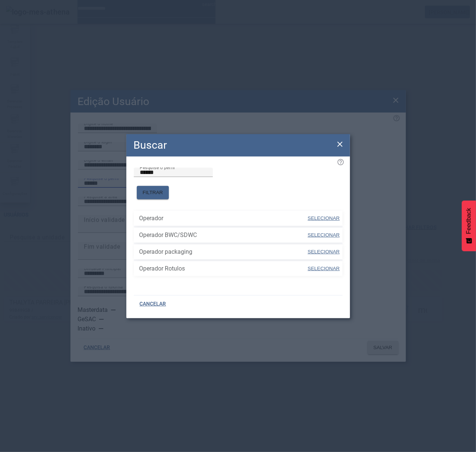 This screenshot has width=476, height=452. What do you see at coordinates (153, 304) in the screenshot?
I see `span: CANCELAR` at bounding box center [153, 304].